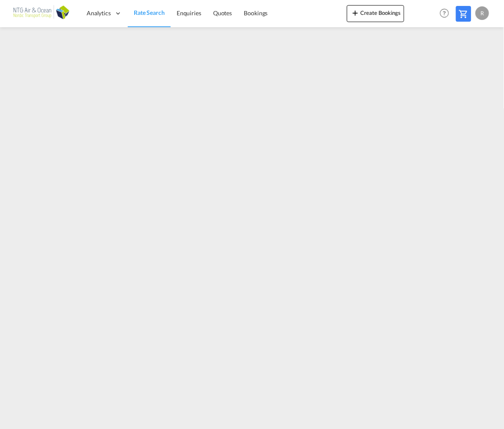  Describe the element at coordinates (223, 13) in the screenshot. I see `span: Quotes` at that location.